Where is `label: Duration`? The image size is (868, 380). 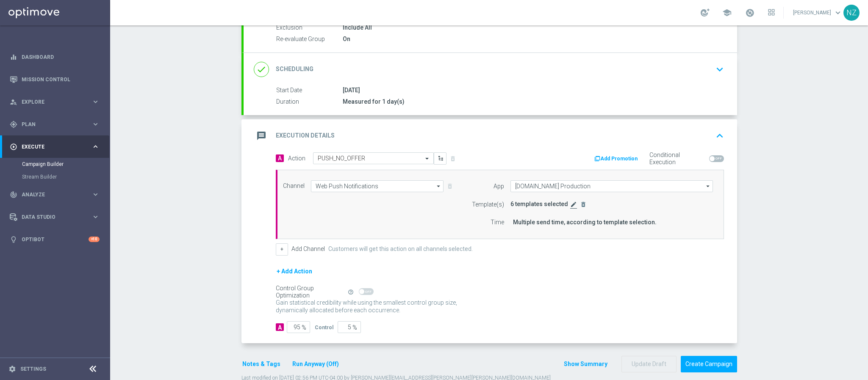
label: Duration is located at coordinates (309, 102).